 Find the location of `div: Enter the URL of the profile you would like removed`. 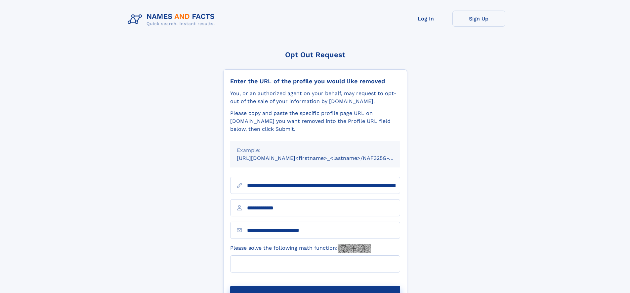

div: Enter the URL of the profile you would like removed is located at coordinates (315, 81).